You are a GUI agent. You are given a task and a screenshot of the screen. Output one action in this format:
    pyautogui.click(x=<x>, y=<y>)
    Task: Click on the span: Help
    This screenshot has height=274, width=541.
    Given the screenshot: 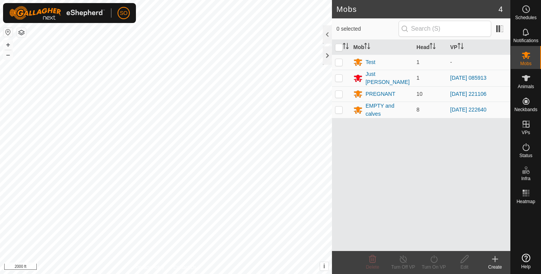 What is the action you would take?
    pyautogui.click(x=526, y=267)
    